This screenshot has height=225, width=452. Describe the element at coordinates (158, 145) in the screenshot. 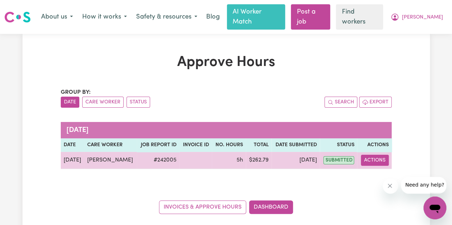

I see `th: Job Report ID` at that location.